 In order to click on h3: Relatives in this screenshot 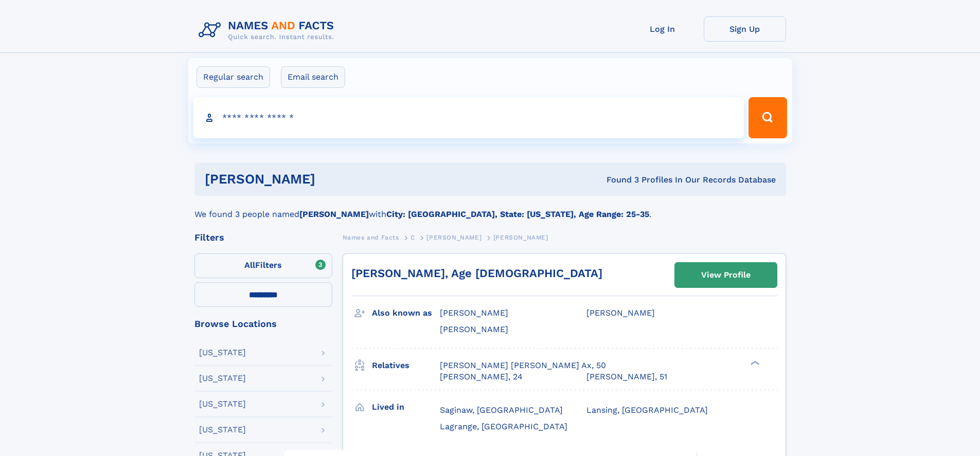, I will do `click(406, 365)`.